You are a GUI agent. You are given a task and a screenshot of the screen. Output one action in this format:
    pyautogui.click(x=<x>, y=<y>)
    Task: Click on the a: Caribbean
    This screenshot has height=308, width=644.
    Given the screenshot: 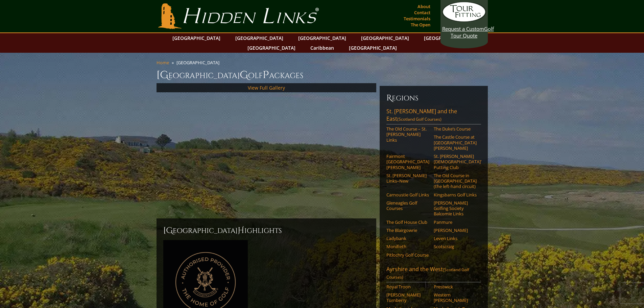 What is the action you would take?
    pyautogui.click(x=322, y=48)
    